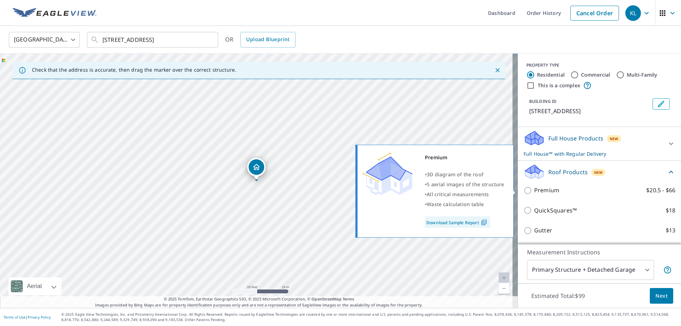 This screenshot has width=681, height=326. Describe the element at coordinates (268, 40) in the screenshot. I see `a: Upload Blueprint` at that location.